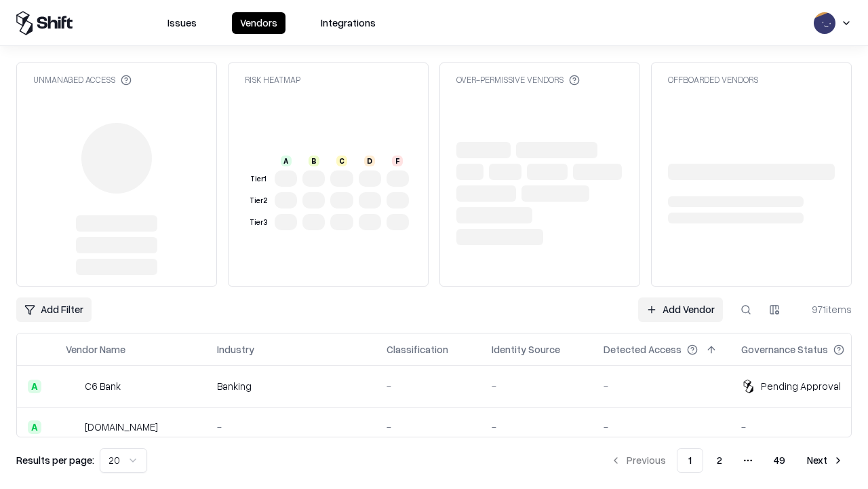 Image resolution: width=868 pixels, height=489 pixels. I want to click on button: Integrations, so click(348, 23).